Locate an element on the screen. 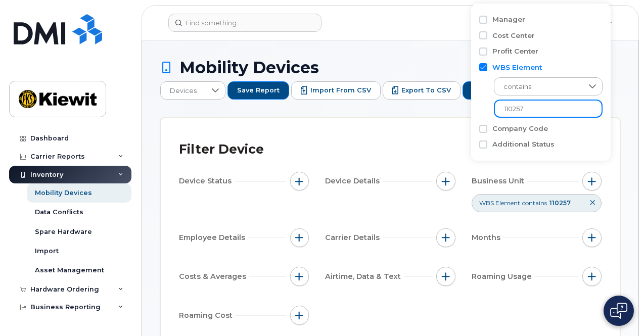  button: Import from CSV is located at coordinates (336, 90).